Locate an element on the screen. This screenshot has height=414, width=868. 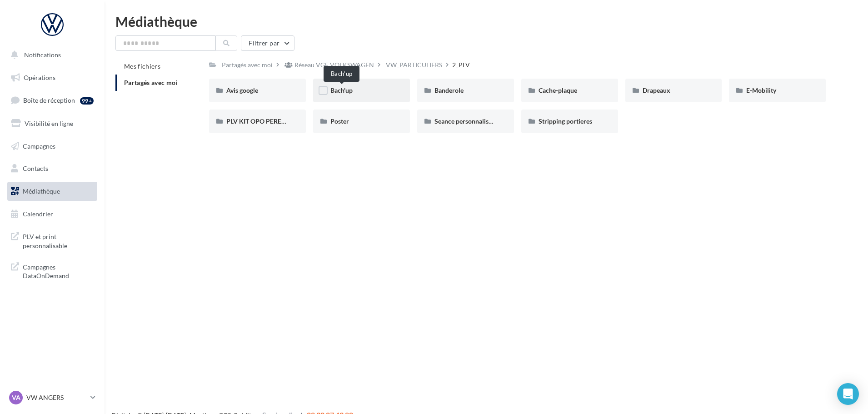
a: Visibilité en ligne is located at coordinates (52, 124).